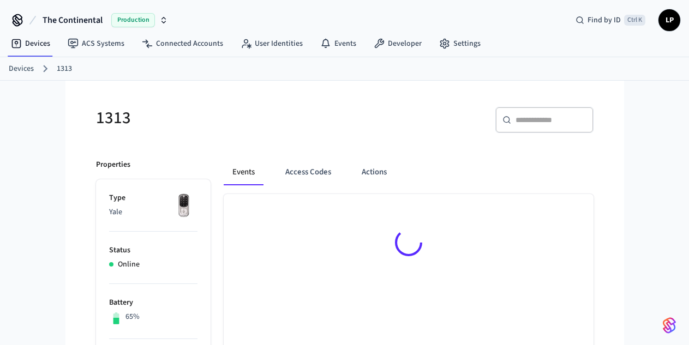 The height and width of the screenshot is (345, 689). I want to click on a: Events, so click(338, 44).